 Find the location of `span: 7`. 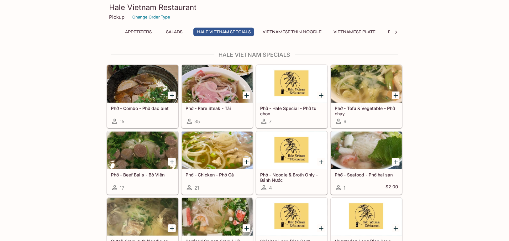

span: 7 is located at coordinates (270, 121).